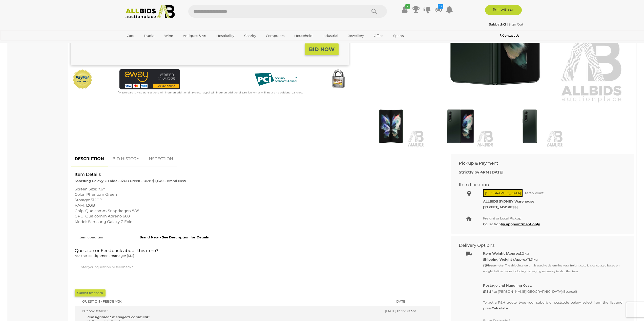  I want to click on a: Industrial, so click(330, 36).